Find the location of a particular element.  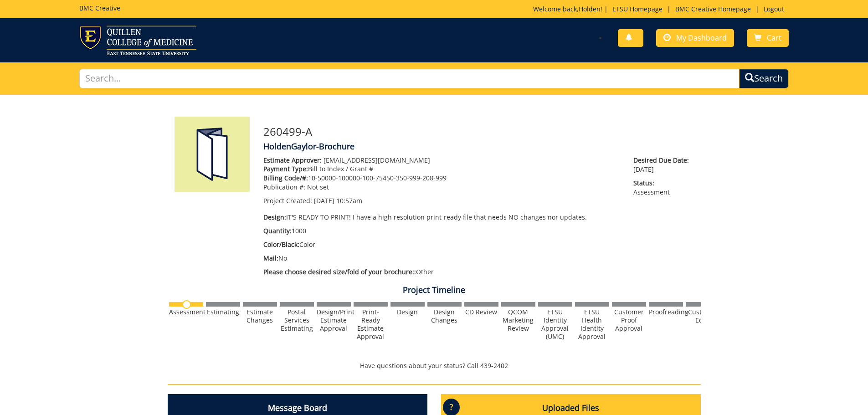

button: Search is located at coordinates (764, 78).